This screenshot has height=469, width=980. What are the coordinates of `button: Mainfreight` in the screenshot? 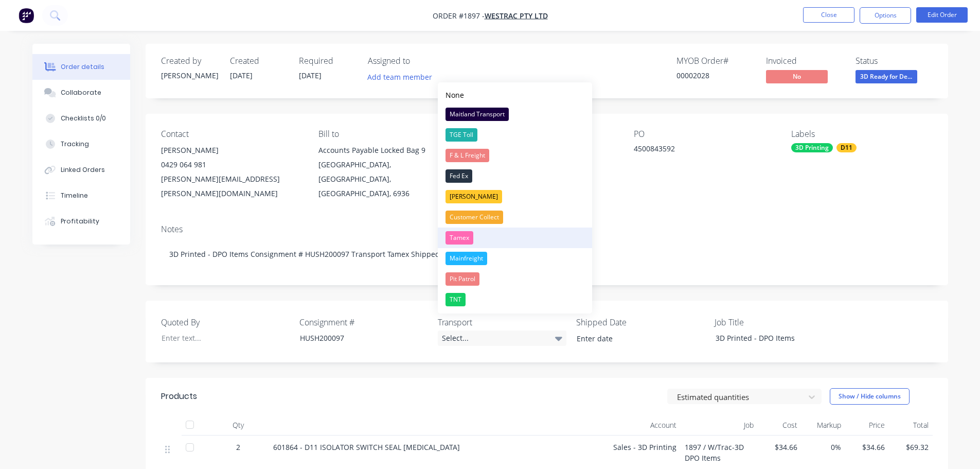 It's located at (515, 258).